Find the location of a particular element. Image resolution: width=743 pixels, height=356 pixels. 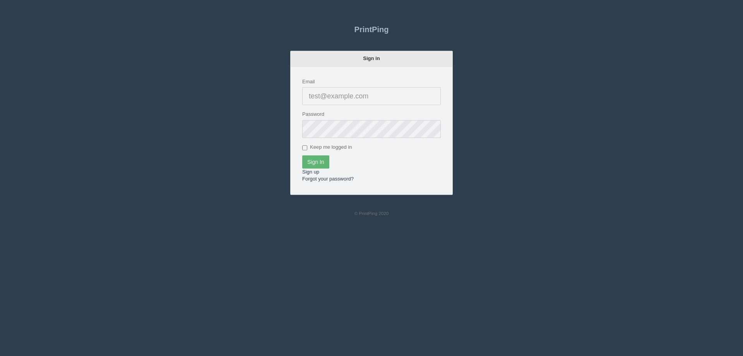

label: Password is located at coordinates (313, 114).